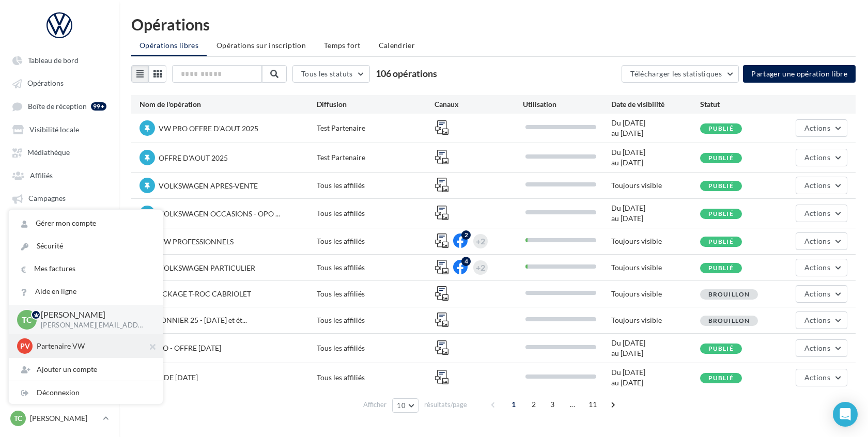 This screenshot has height=437, width=868. What do you see at coordinates (209, 128) in the screenshot?
I see `span: VW PRO OFFRE D'AOUT 2025` at bounding box center [209, 128].